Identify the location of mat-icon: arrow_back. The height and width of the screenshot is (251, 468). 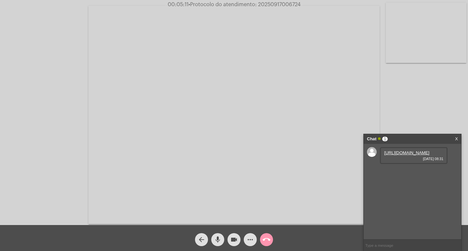
(201, 240).